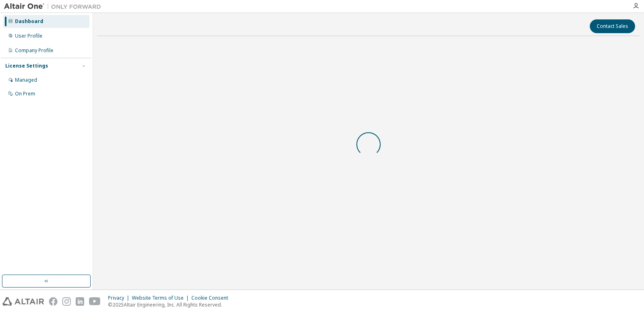  I want to click on div: Privacy, so click(120, 298).